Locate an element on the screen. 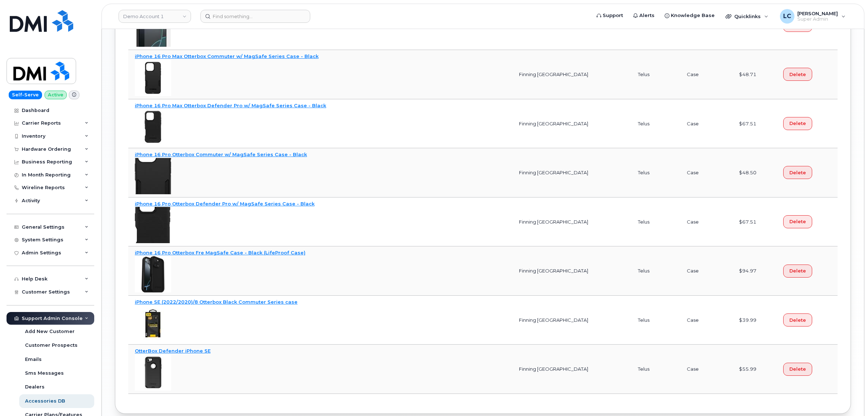  img: thumb_FinningDefender.jpg is located at coordinates (153, 127).